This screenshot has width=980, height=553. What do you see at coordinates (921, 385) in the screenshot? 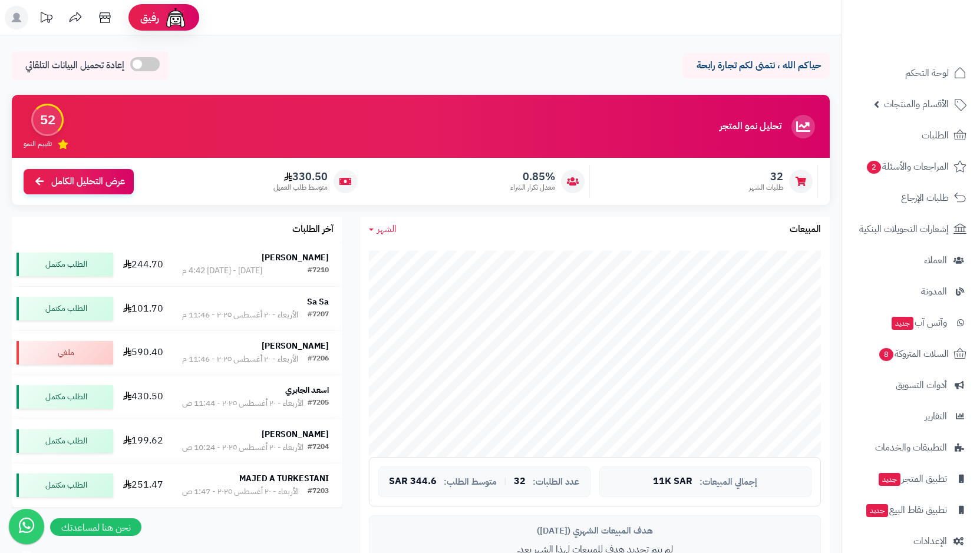
I see `span: أدوات التسويق` at bounding box center [921, 385].